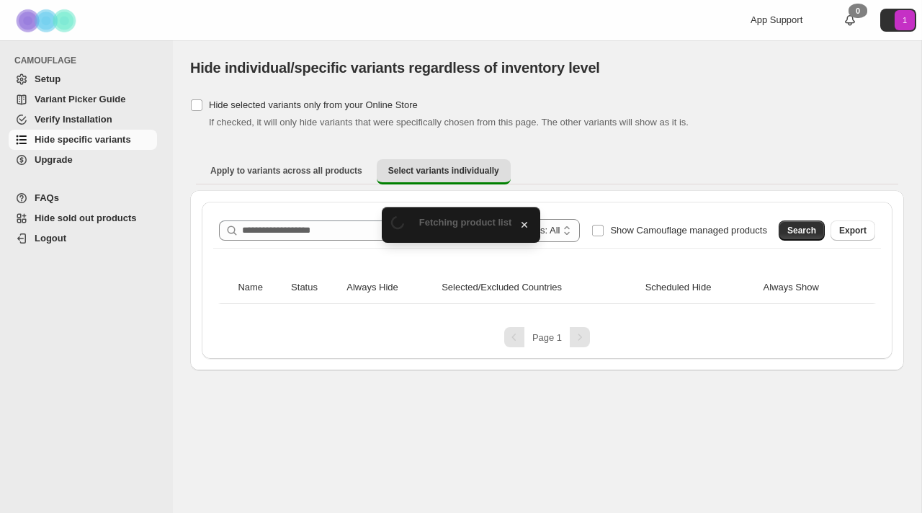  I want to click on div: 0, so click(858, 11).